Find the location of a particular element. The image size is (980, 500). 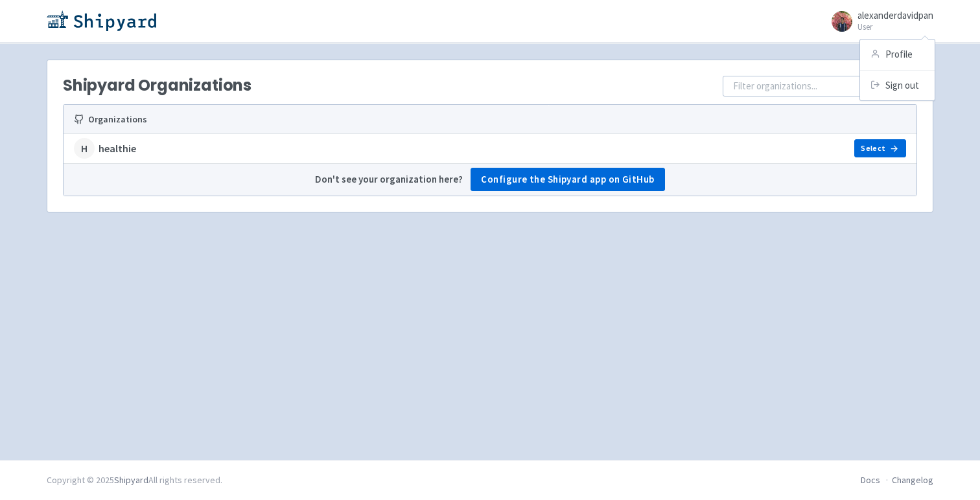

a: alexanderdavidpan User is located at coordinates (878, 21).